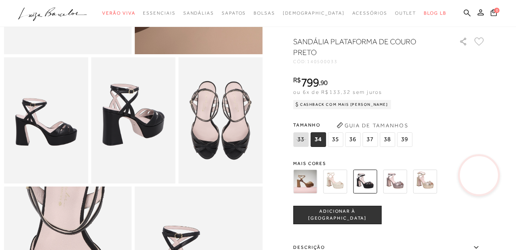 The image size is (516, 250). I want to click on a: BLOG LB, so click(435, 13).